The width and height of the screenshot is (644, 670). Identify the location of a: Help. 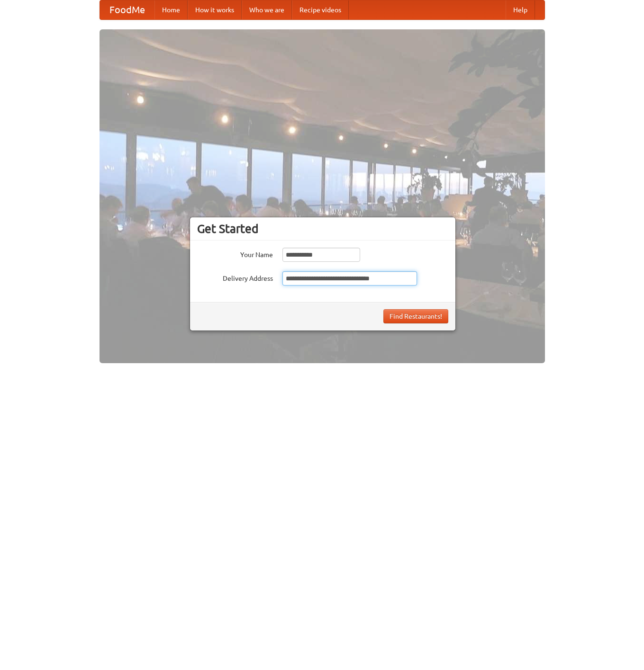
(520, 10).